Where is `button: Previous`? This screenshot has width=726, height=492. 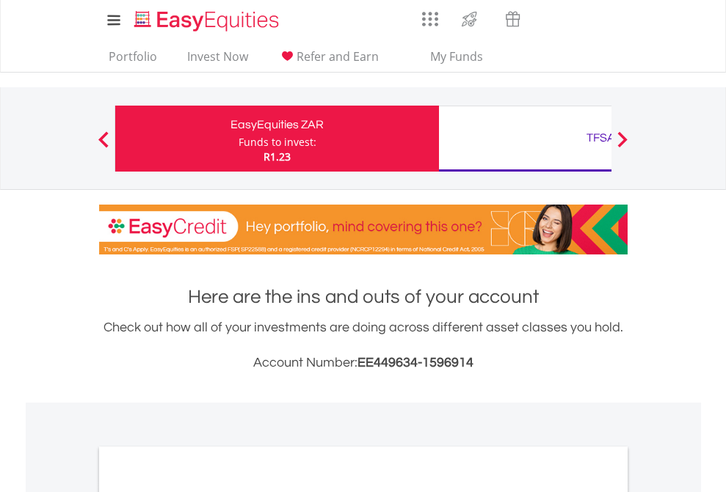
button: Previous is located at coordinates (103, 146).